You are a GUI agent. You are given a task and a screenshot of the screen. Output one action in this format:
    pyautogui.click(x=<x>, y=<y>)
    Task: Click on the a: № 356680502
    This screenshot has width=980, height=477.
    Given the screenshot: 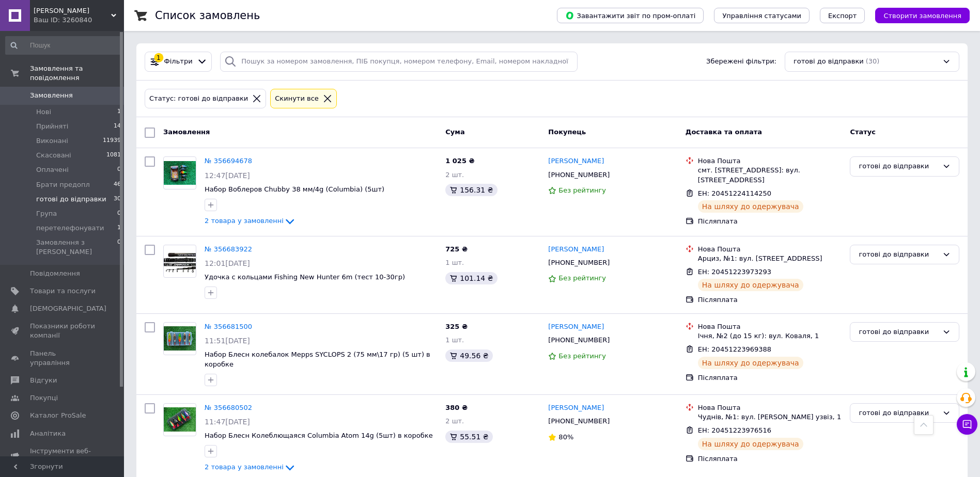 What is the action you would take?
    pyautogui.click(x=229, y=408)
    